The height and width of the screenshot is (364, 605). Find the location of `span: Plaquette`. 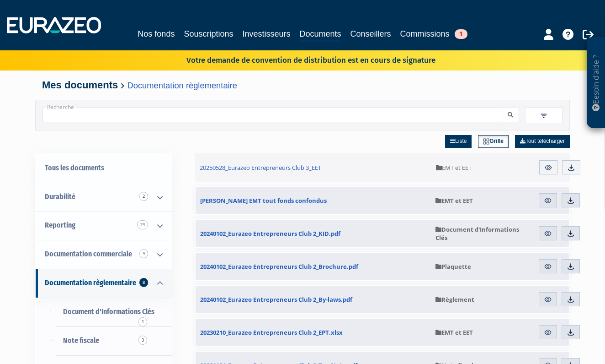

span: Plaquette is located at coordinates (454, 266).